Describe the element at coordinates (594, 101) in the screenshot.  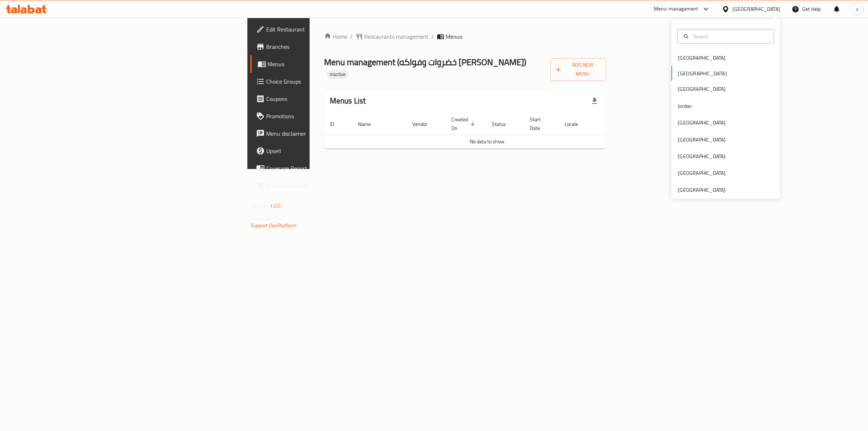
I see `div: Export file` at that location.